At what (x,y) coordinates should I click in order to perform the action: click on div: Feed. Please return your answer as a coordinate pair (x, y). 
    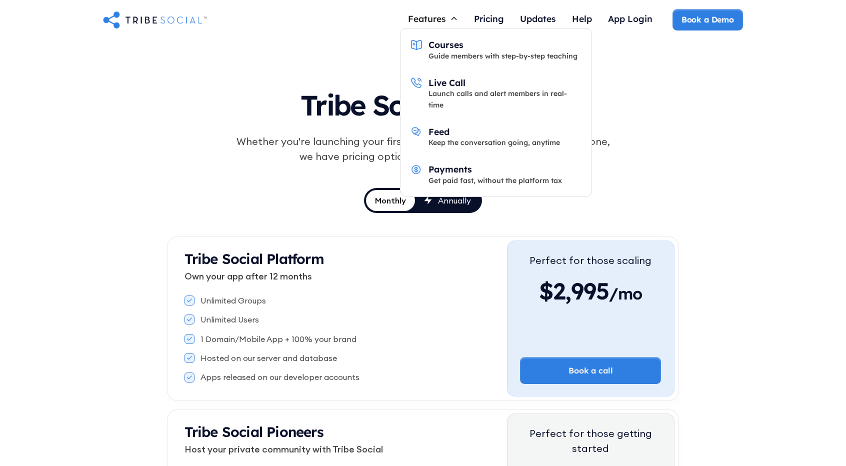
    Looking at the image, I should click on (439, 132).